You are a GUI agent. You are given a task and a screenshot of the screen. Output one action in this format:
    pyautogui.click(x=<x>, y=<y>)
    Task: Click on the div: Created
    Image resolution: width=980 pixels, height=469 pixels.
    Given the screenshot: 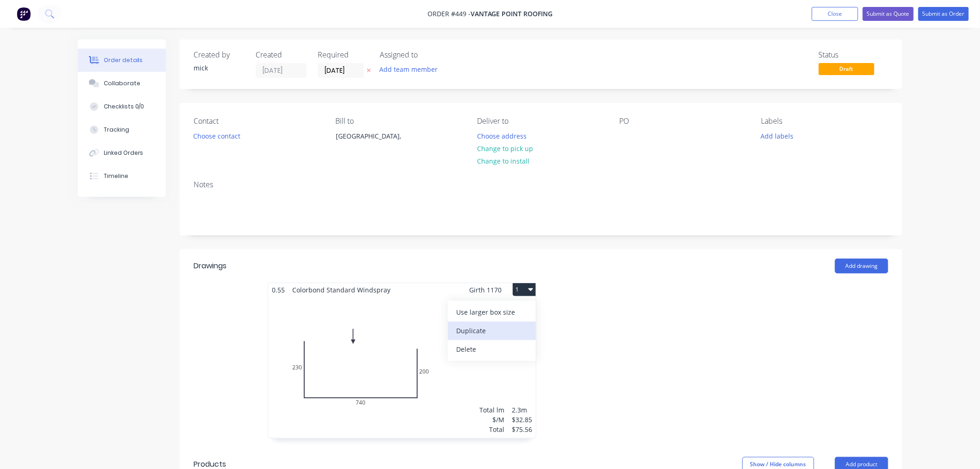 What is the action you would take?
    pyautogui.click(x=281, y=54)
    